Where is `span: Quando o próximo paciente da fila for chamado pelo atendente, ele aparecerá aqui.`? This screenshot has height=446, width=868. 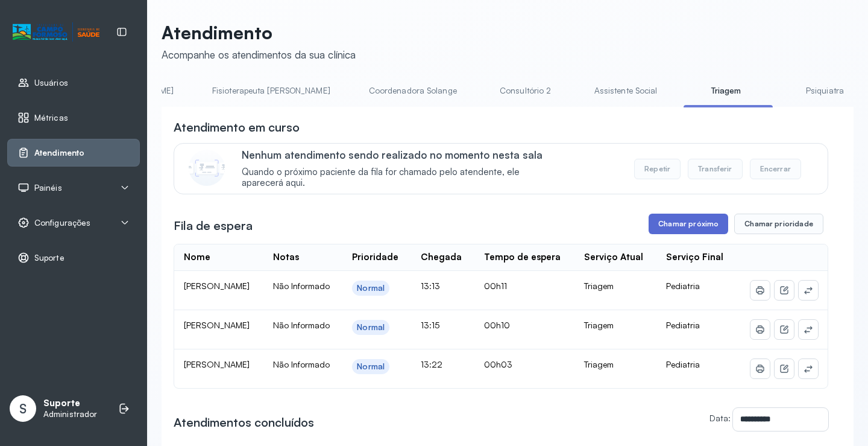 span: Quando o próximo paciente da fila for chamado pelo atendente, ele aparecerá aqui. is located at coordinates (401, 178).